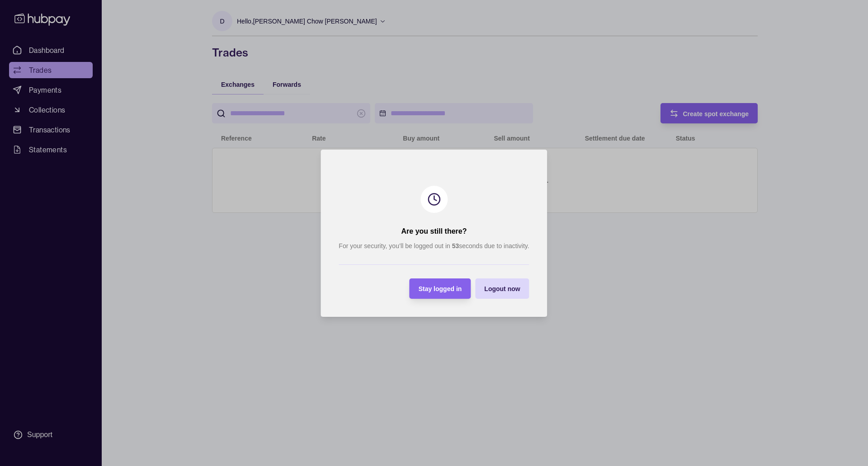 Image resolution: width=868 pixels, height=466 pixels. I want to click on p: For your security, you’ll be logged out in seconds due to inactivity., so click(434, 246).